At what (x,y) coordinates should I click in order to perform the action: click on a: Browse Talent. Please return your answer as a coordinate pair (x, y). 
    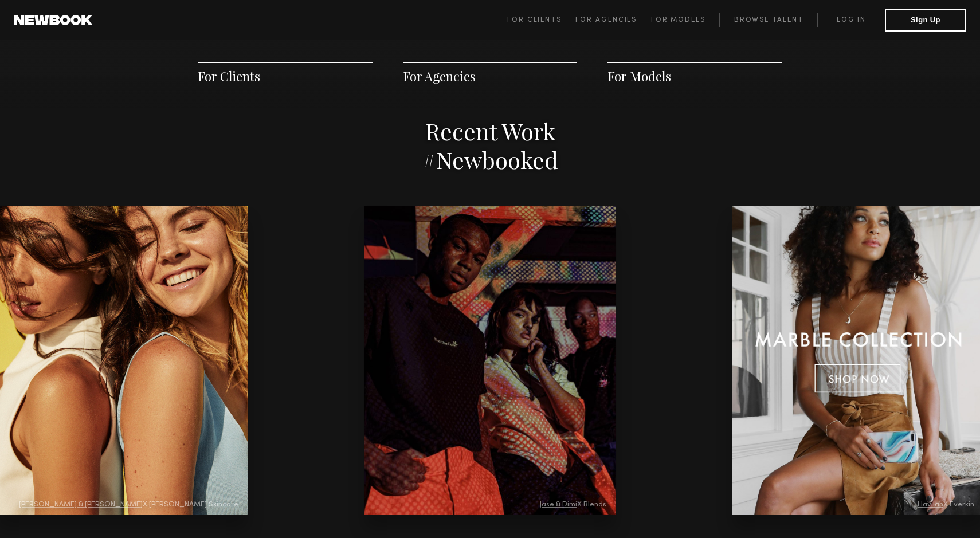
    Looking at the image, I should click on (768, 21).